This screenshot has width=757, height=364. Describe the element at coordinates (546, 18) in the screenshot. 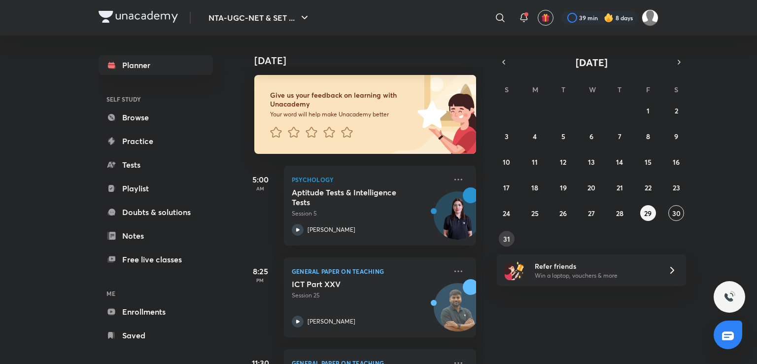

I see `button: avatar` at that location.